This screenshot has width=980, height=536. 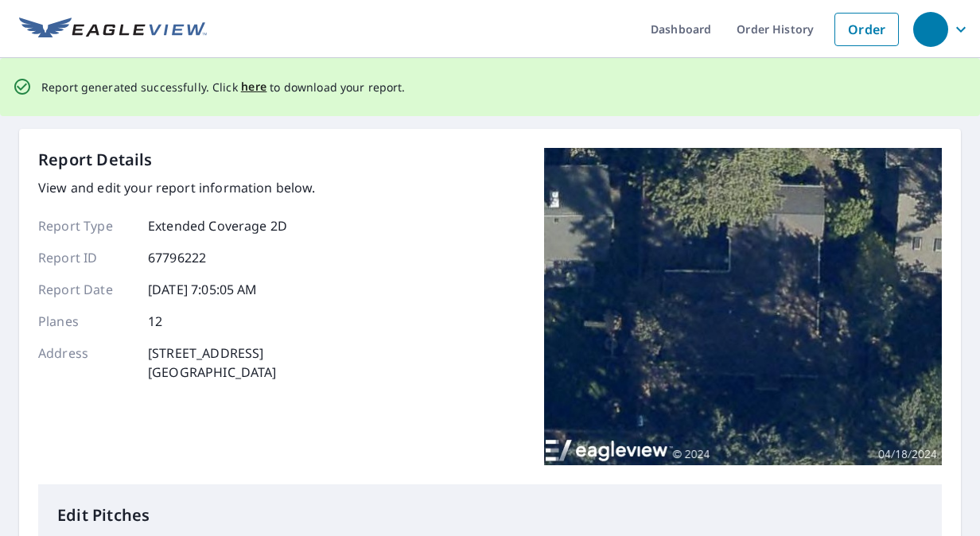 What do you see at coordinates (224, 86) in the screenshot?
I see `p: Report generated successfully. Click to download your report.` at bounding box center [224, 86].